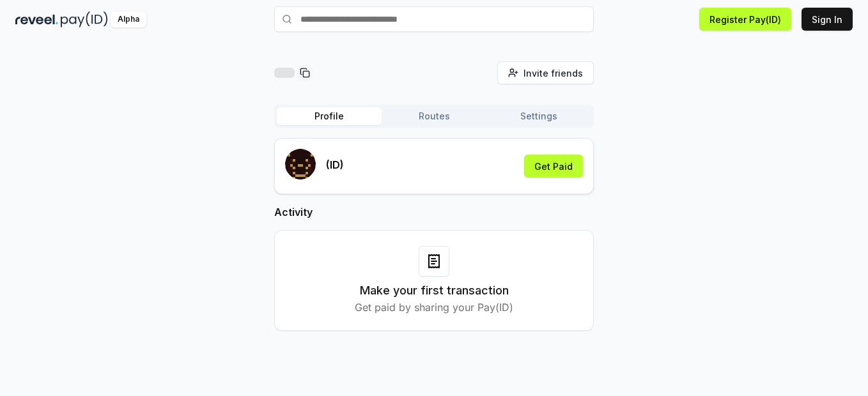 The width and height of the screenshot is (868, 396). I want to click on button: Profile, so click(329, 116).